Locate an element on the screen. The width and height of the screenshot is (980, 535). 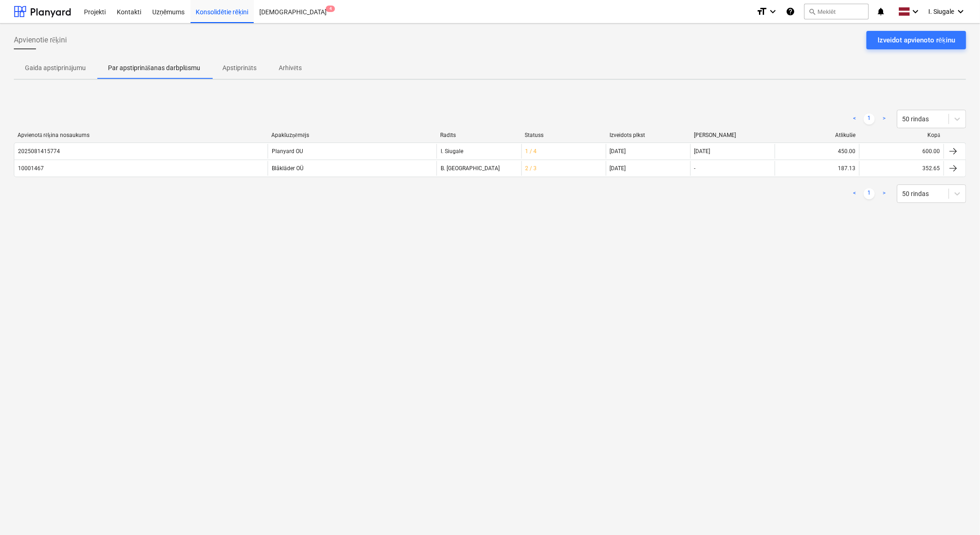
div: Statuss is located at coordinates (563, 135).